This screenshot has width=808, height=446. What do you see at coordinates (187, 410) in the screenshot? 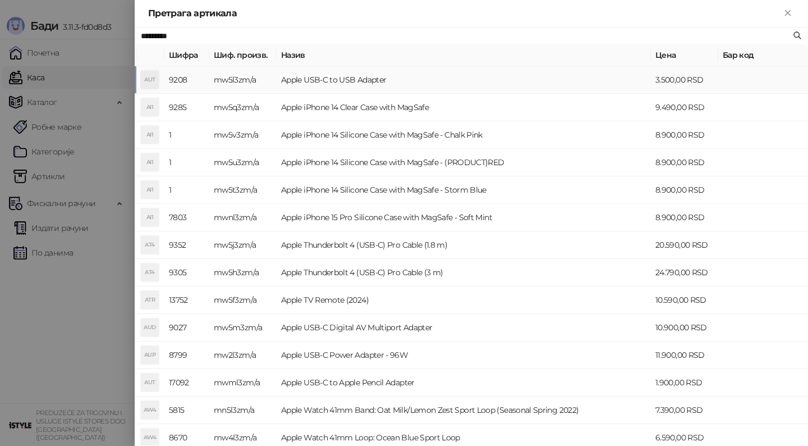
I see `td: 5815` at bounding box center [187, 410].